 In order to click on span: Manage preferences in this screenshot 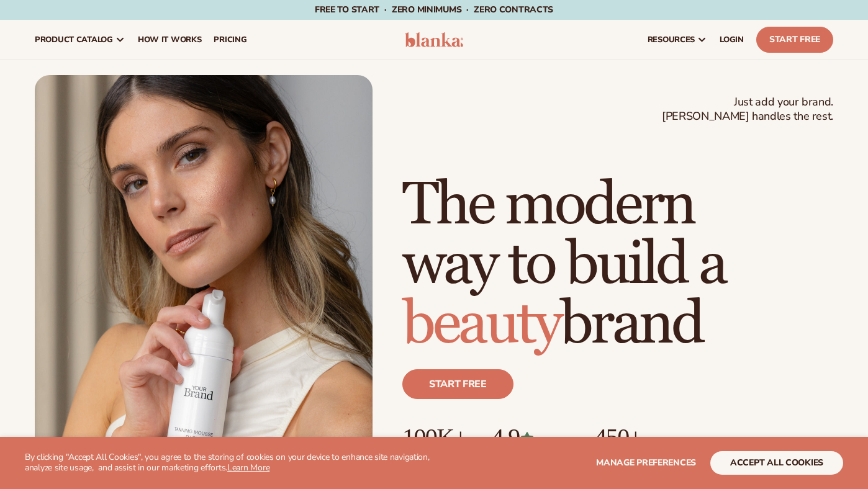, I will do `click(645, 463)`.